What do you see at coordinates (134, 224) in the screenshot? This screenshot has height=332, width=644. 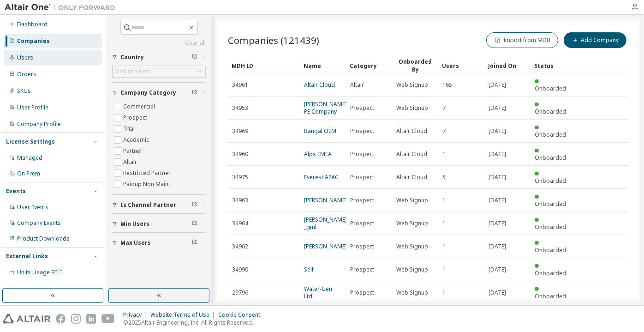 I see `span: Min Users` at bounding box center [134, 224].